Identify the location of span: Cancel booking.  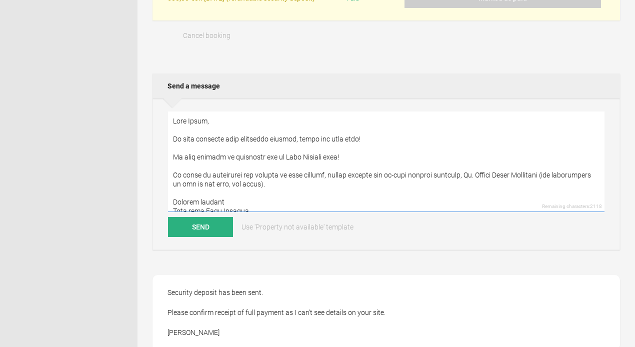
(207, 36).